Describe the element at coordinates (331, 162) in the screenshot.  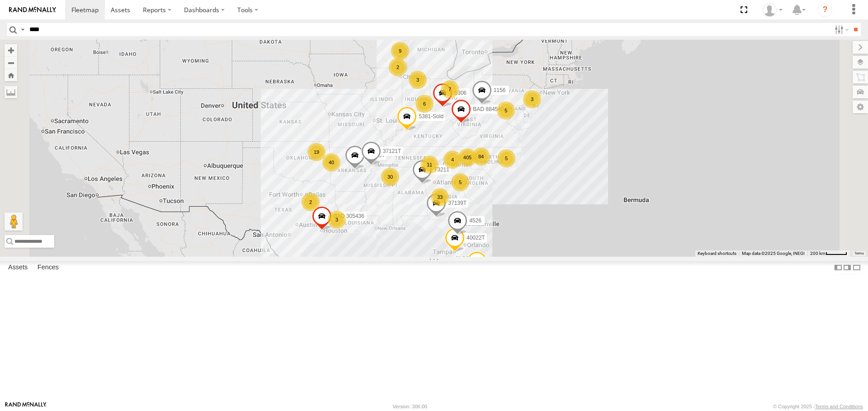
I see `div: 40` at that location.